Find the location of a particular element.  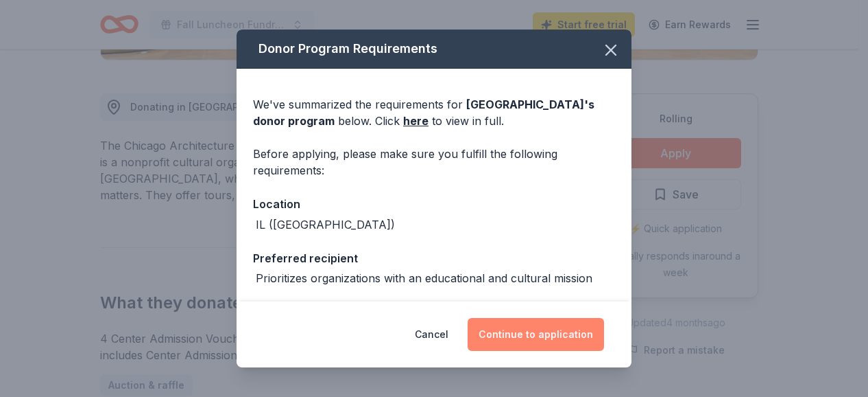

div: We've summarized the requirements for below. Click to view in full. is located at coordinates (434, 113).